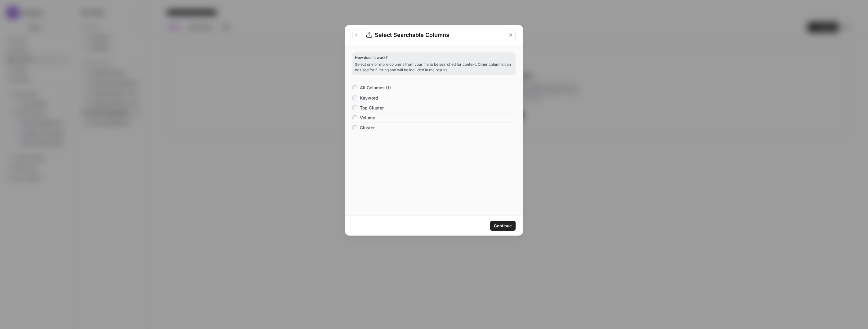  I want to click on input: Cluster, so click(355, 128).